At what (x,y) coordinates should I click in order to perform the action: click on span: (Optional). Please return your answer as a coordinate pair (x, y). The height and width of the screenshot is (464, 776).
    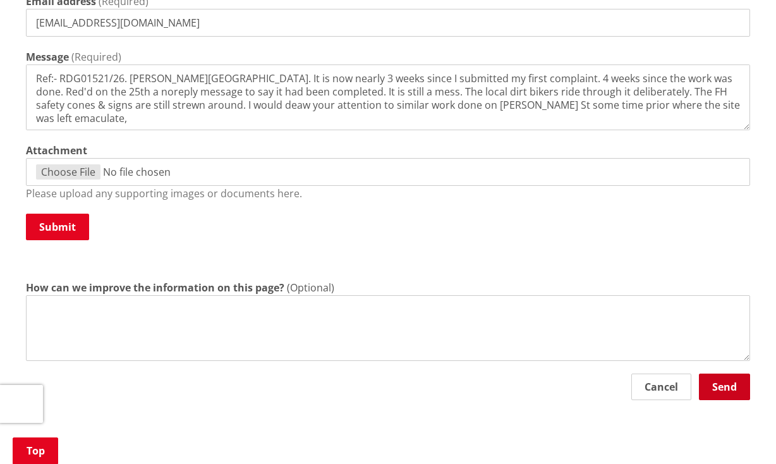
    Looking at the image, I should click on (310, 288).